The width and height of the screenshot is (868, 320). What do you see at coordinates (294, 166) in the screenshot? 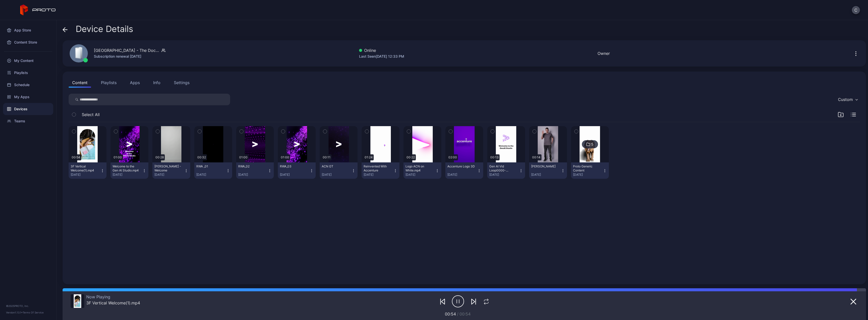
I see `div: RWA_03` at bounding box center [294, 166].